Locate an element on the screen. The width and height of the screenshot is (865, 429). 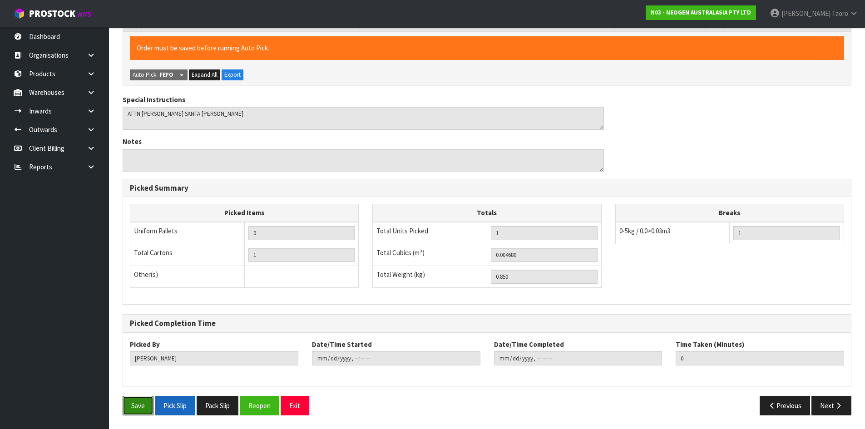
input: UNIFORM P LINES is located at coordinates (302, 233).